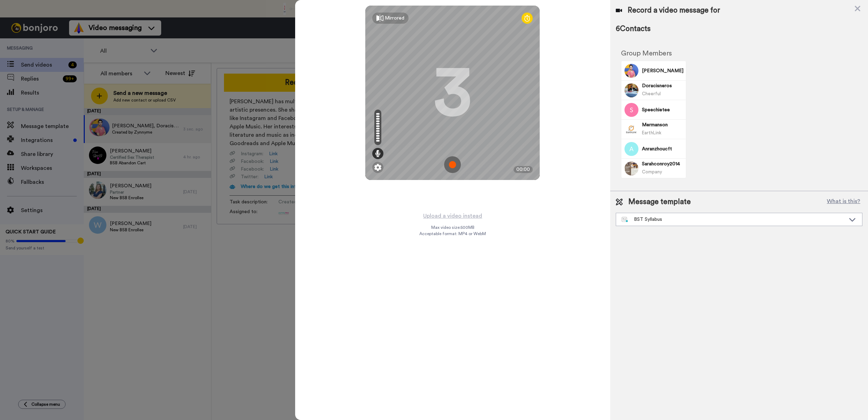 This screenshot has height=420, width=868. What do you see at coordinates (652, 133) in the screenshot?
I see `span: EarthLink` at bounding box center [652, 133].